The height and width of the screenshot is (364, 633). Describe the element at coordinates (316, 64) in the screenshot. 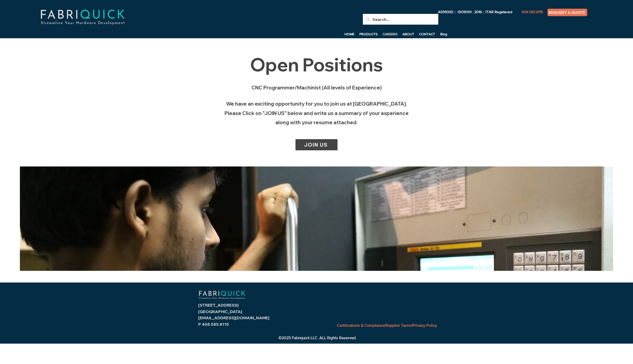

I see `span: Open Positions` at that location.